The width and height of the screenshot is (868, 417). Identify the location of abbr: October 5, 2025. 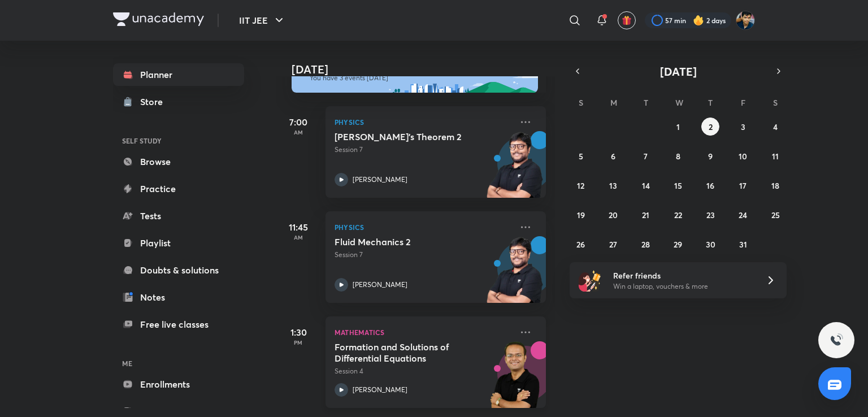
(581, 156).